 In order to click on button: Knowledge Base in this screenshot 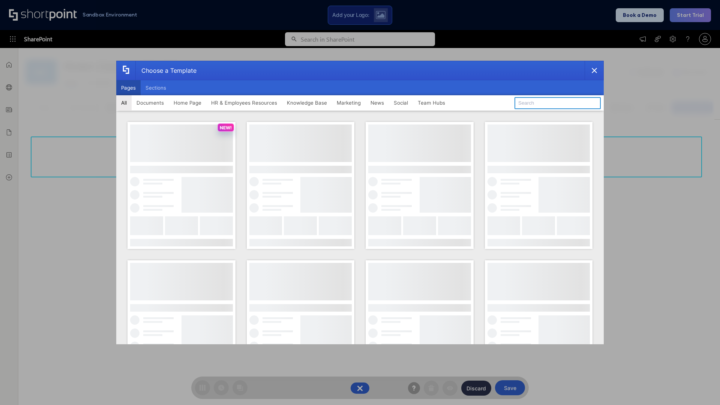, I will do `click(307, 103)`.